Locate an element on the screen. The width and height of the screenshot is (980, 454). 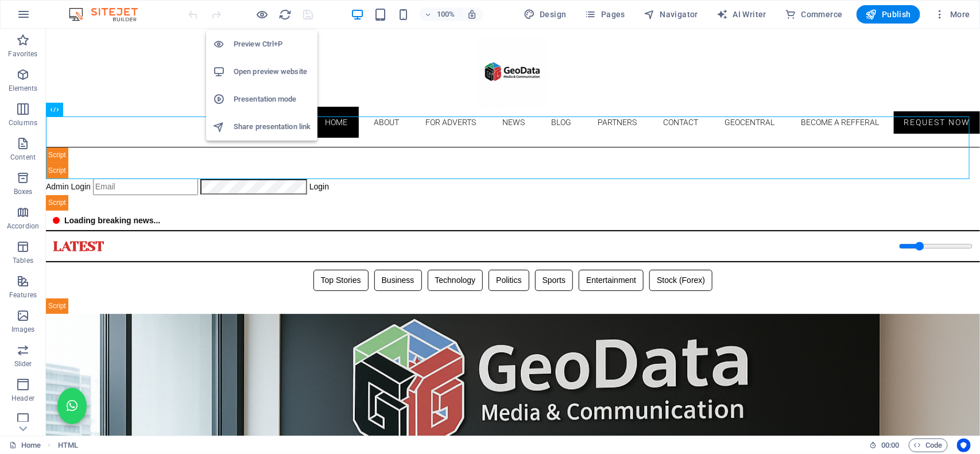
span: AI Writer is located at coordinates (741, 14).